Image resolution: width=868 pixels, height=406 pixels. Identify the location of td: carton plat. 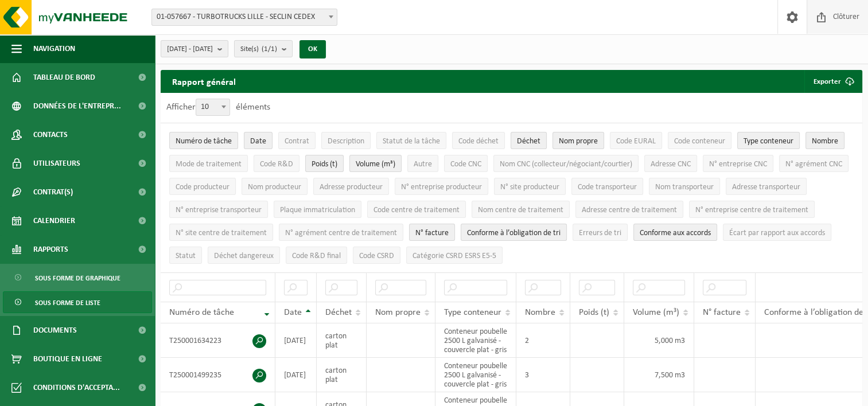
(341, 375).